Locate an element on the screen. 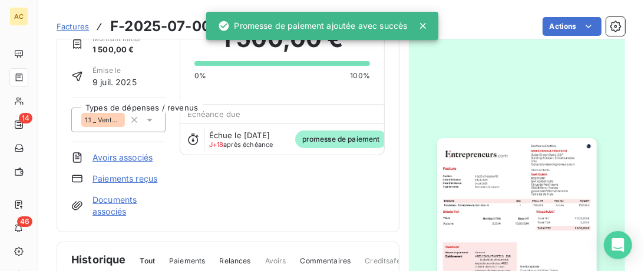 This screenshot has width=644, height=271. span: Émise le is located at coordinates (114, 70).